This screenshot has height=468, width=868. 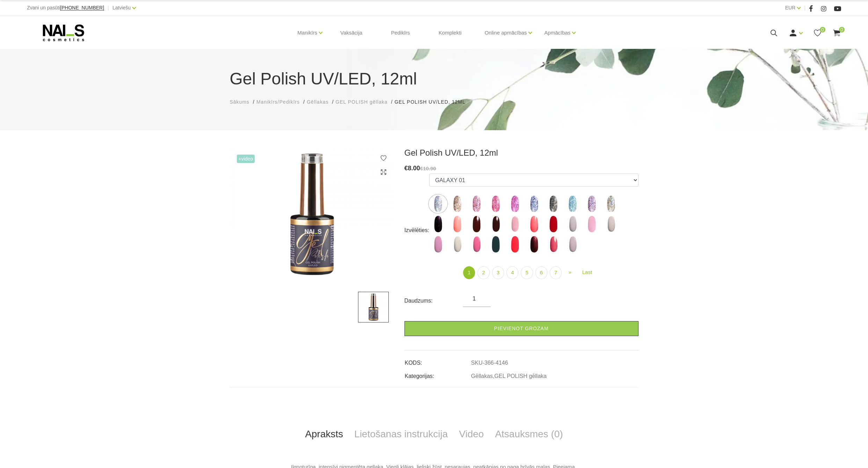 I want to click on a: Video, so click(x=471, y=434).